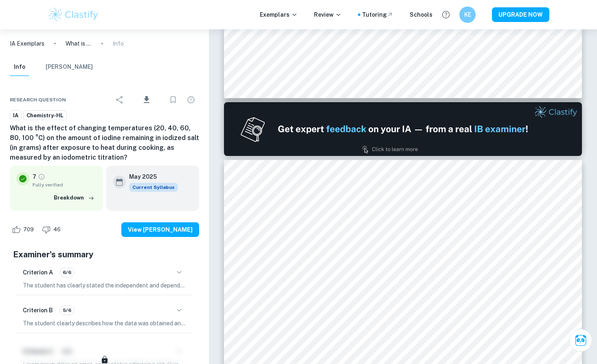 This screenshot has height=364, width=597. I want to click on span: 5/6, so click(67, 310).